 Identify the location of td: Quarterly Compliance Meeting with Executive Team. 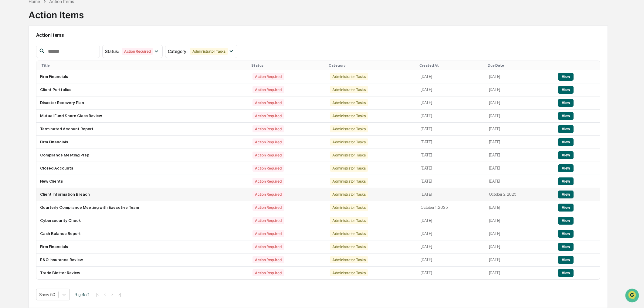
(143, 207).